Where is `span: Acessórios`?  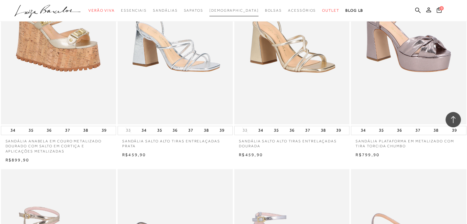
span: Acessórios is located at coordinates (302, 10).